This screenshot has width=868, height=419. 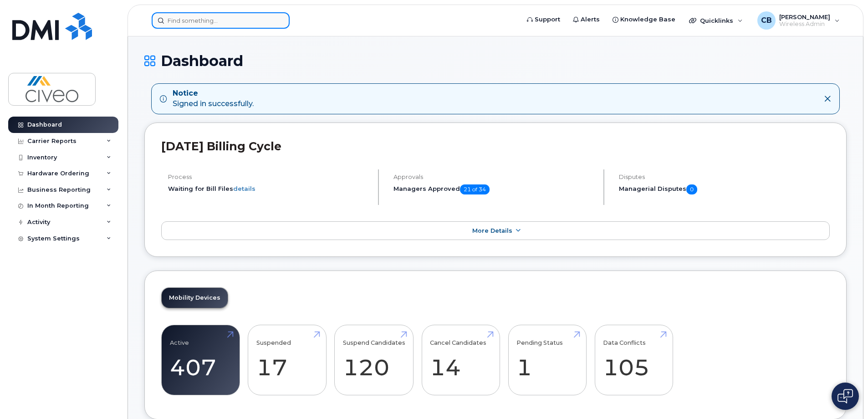 What do you see at coordinates (460, 360) in the screenshot?
I see `a: Cancel Candidates 14` at bounding box center [460, 360].